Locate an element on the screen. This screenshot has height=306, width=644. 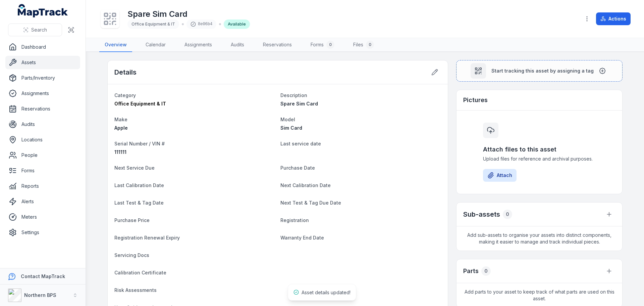
h3: Parts is located at coordinates (471, 271).